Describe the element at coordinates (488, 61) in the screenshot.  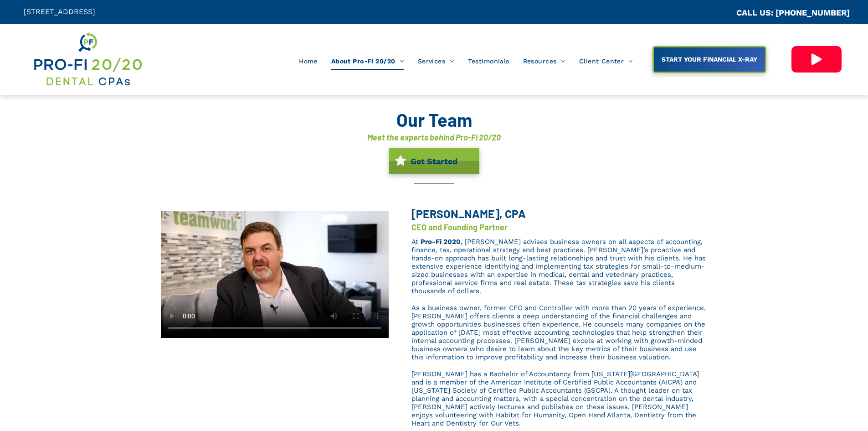
I see `a: Testimonials` at that location.